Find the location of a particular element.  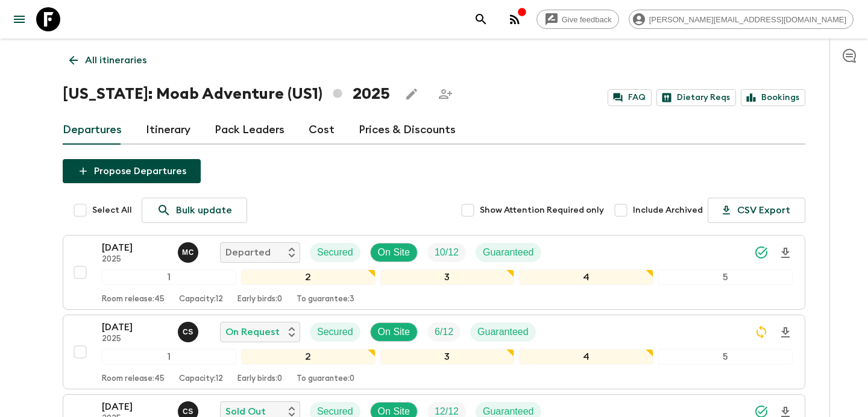

a: FAQ is located at coordinates (629, 98).